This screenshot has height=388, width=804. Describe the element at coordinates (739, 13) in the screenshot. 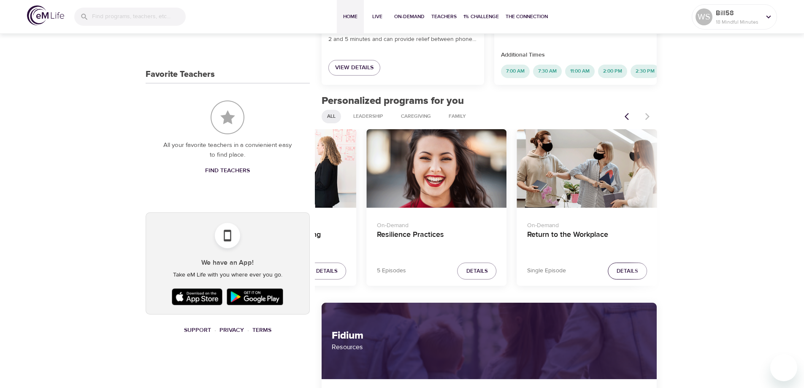

I see `p: Bill58` at that location.